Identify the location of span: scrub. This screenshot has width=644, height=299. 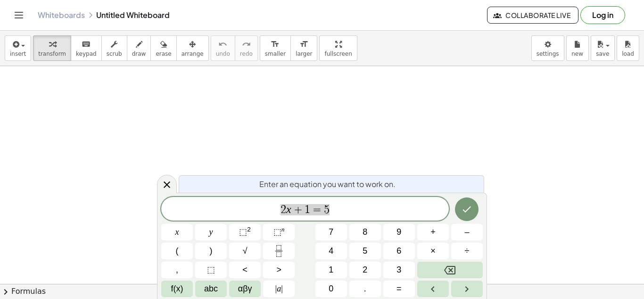
(114, 54).